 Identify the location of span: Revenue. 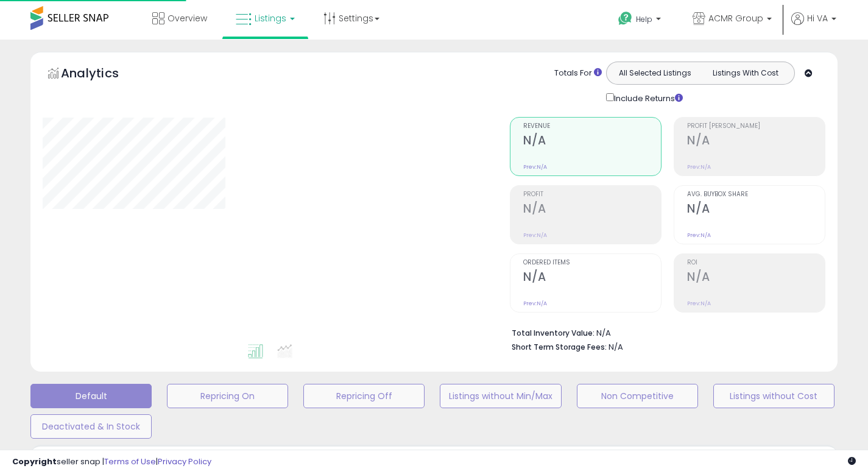
(592, 126).